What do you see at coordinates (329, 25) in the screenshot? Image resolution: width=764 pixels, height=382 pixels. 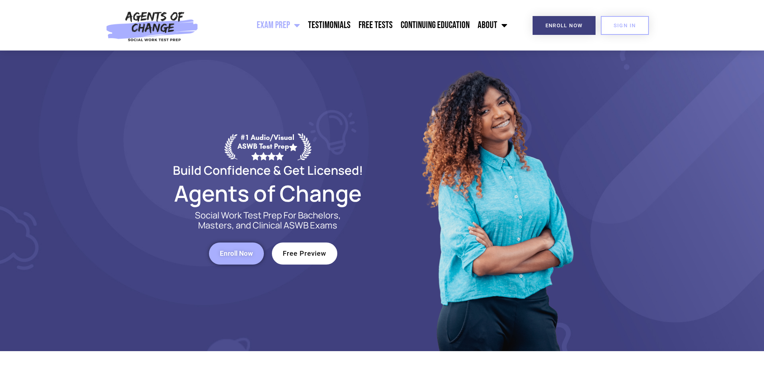 I see `a: Testimonials` at bounding box center [329, 25].